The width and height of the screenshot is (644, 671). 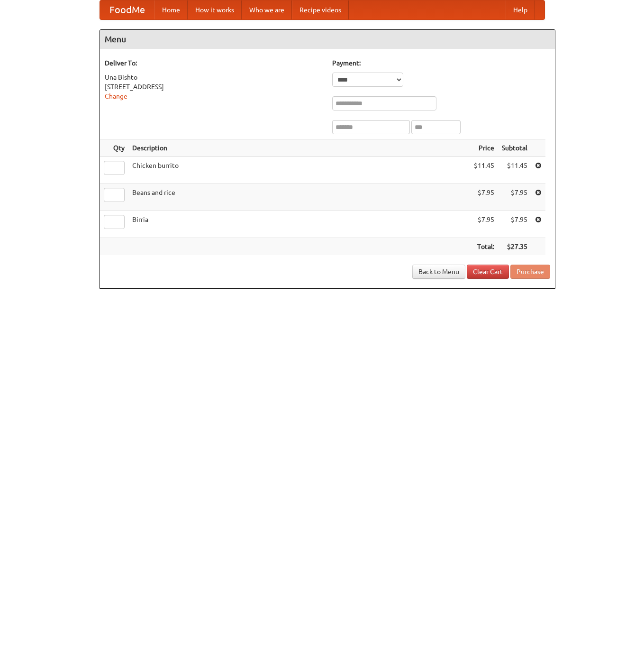 I want to click on a: Recipe videos, so click(x=320, y=10).